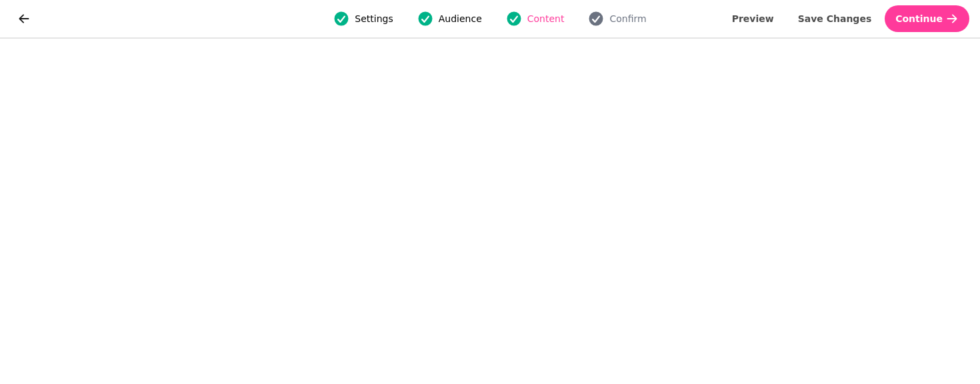  What do you see at coordinates (919, 19) in the screenshot?
I see `span: Continue` at bounding box center [919, 19].